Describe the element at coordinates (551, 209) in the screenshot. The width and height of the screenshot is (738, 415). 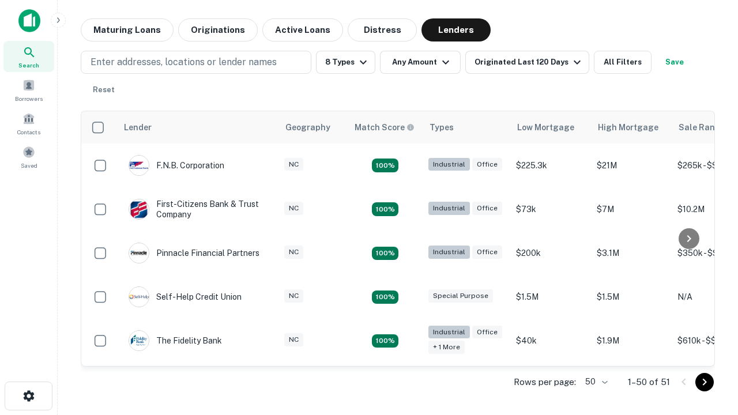
I see `td: $73k` at that location.